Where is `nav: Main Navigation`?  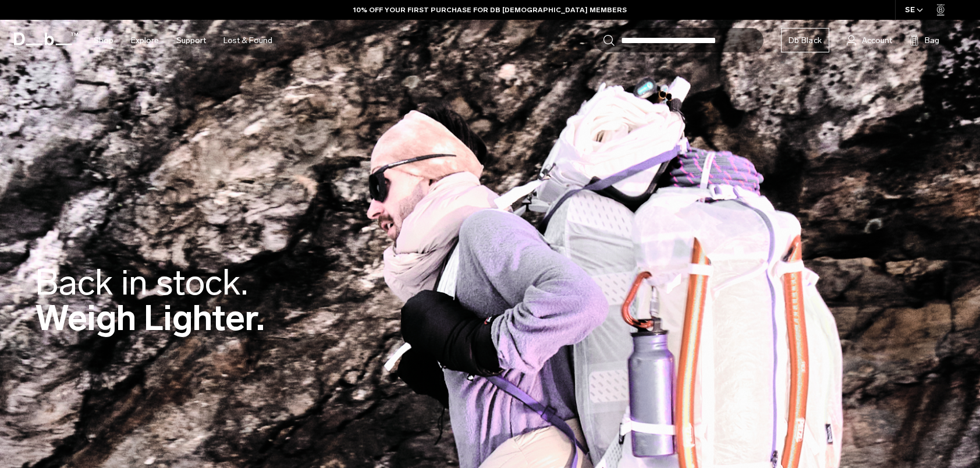
nav: Main Navigation is located at coordinates (183, 40).